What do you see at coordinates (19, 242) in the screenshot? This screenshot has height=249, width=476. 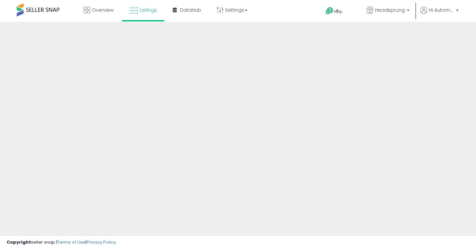 I see `strong: Copyright` at bounding box center [19, 242].